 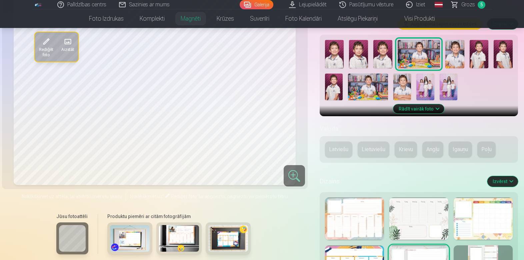 What do you see at coordinates (191, 19) in the screenshot?
I see `a: Magnēti` at bounding box center [191, 19].